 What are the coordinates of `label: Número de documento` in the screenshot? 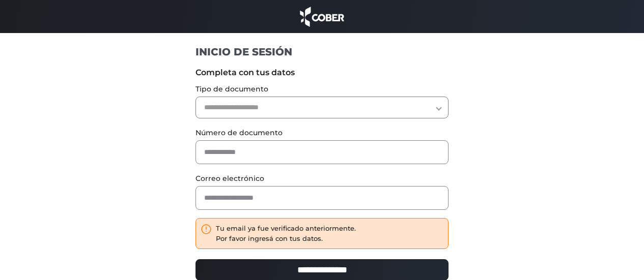 It's located at (322, 133).